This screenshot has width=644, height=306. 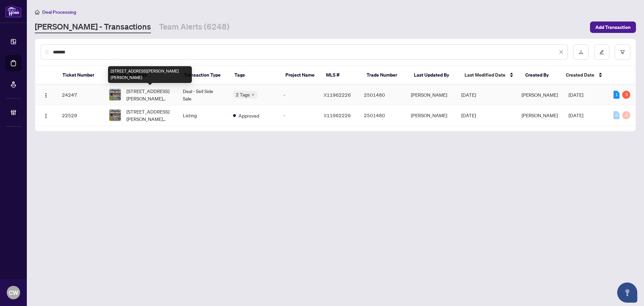 What do you see at coordinates (584, 75) in the screenshot?
I see `th: Created Date` at bounding box center [584, 75].